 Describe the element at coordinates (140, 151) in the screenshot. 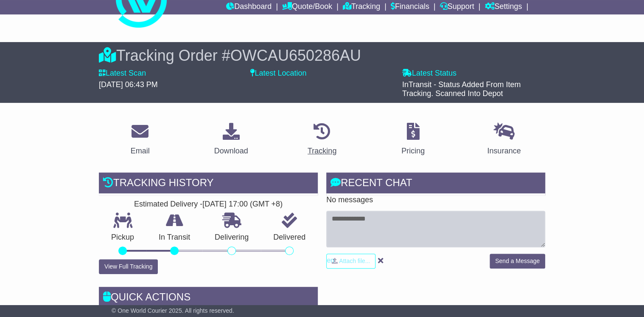

I see `div: Email` at that location.